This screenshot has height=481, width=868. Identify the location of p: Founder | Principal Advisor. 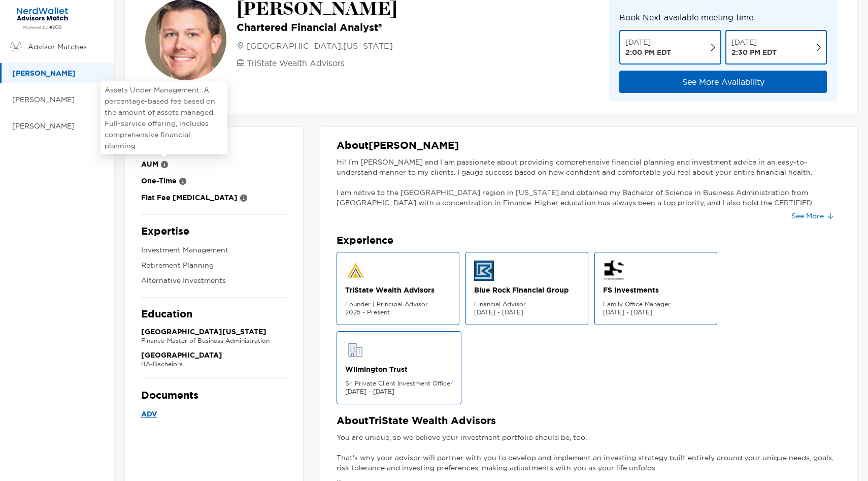
(398, 304).